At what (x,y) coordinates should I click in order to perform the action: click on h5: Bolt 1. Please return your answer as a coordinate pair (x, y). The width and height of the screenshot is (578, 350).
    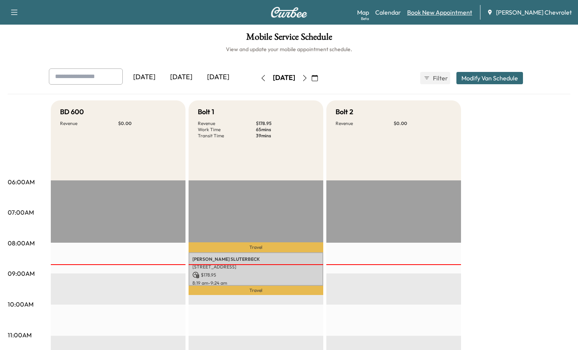
    Looking at the image, I should click on (206, 112).